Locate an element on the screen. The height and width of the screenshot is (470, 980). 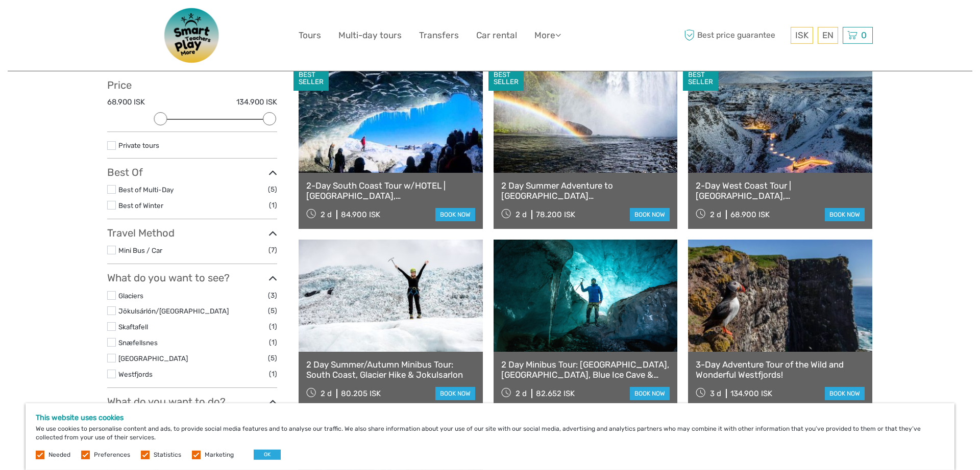
div: 78.200 ISK is located at coordinates (555, 215).